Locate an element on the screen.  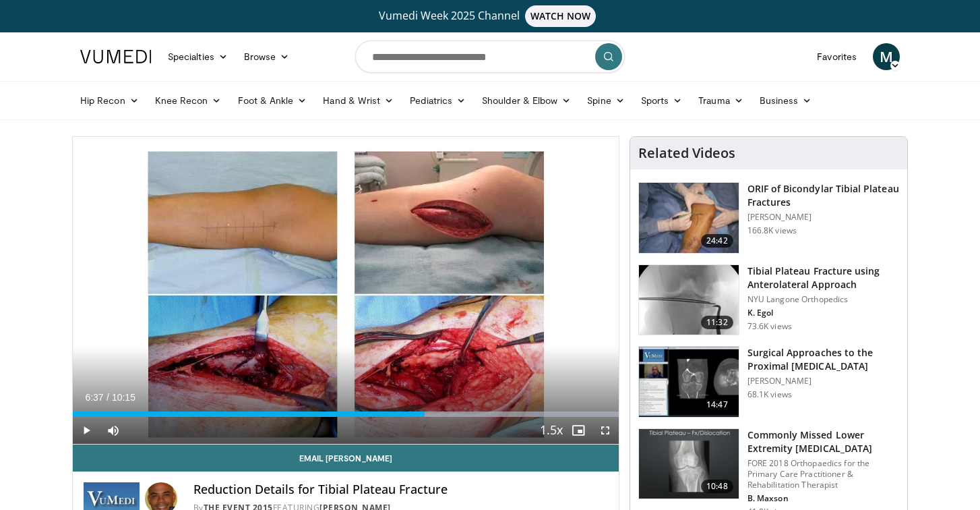
a: Hip Recon is located at coordinates (109, 100).